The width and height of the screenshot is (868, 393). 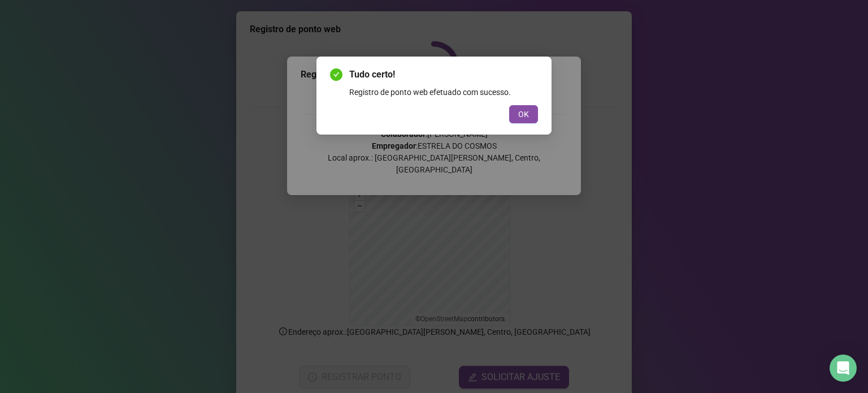 What do you see at coordinates (336, 75) in the screenshot?
I see `span: check-circle` at bounding box center [336, 75].